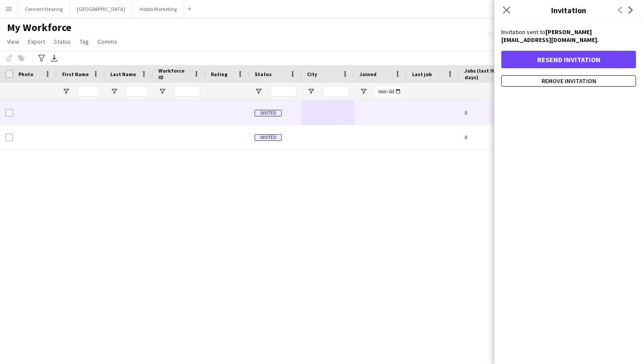  I want to click on span: First Name, so click(76, 74).